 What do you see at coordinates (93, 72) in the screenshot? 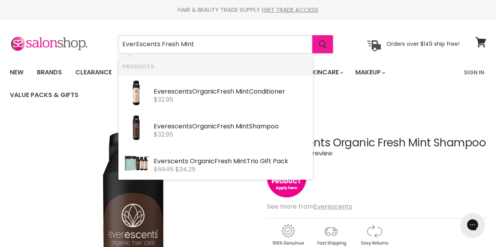
I see `a: Clearance` at bounding box center [93, 72].